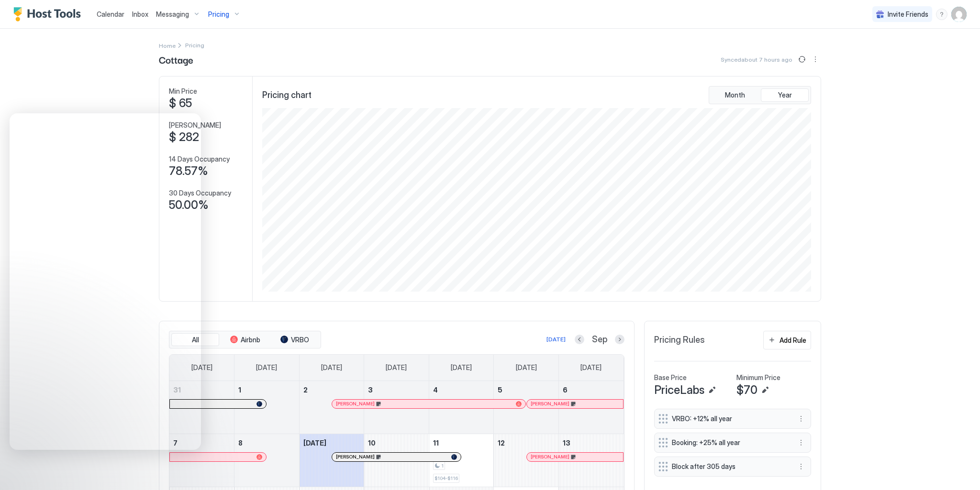  Describe the element at coordinates (332, 460) in the screenshot. I see `td: September 9, 2025` at that location.